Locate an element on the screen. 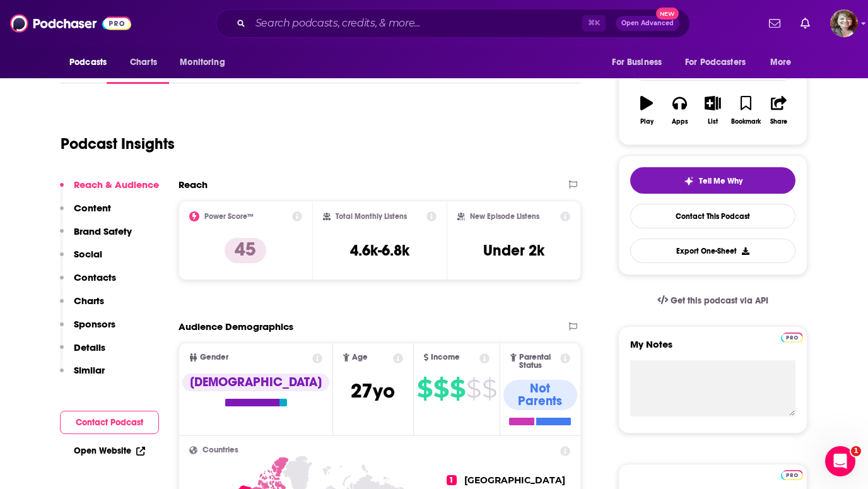 The image size is (868, 489). p: Details is located at coordinates (90, 347).